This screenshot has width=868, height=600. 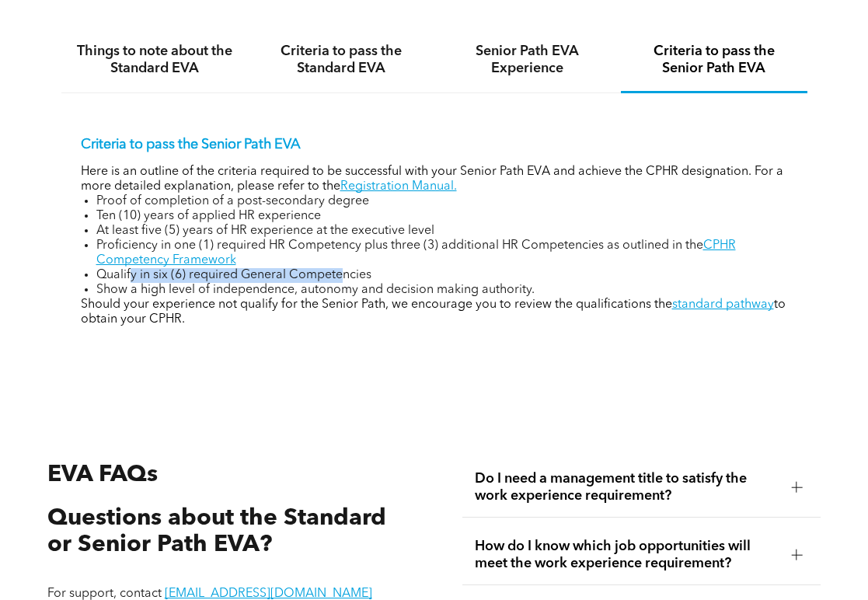 What do you see at coordinates (155, 60) in the screenshot?
I see `h4: Things to note about the Standard EVA` at bounding box center [155, 60].